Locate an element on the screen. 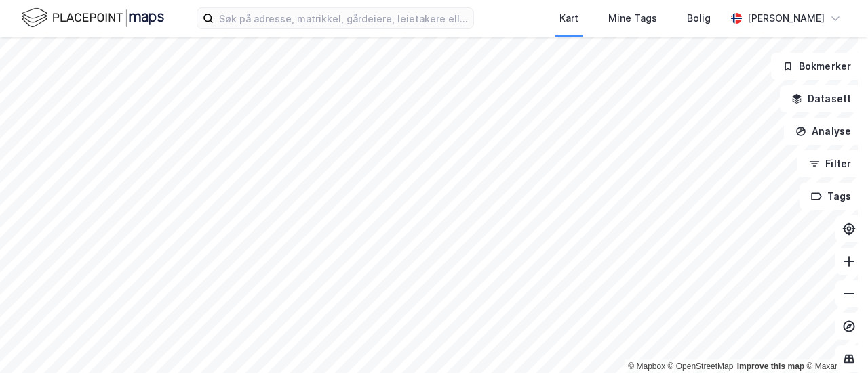 This screenshot has height=373, width=868. button: Datasett is located at coordinates (821, 99).